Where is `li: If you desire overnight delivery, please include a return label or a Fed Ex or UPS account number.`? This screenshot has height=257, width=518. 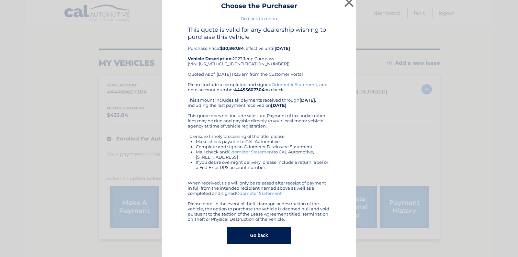
li: If you desire overnight delivery, please include a return label or a Fed Ex or UPS account number. is located at coordinates (263, 165).